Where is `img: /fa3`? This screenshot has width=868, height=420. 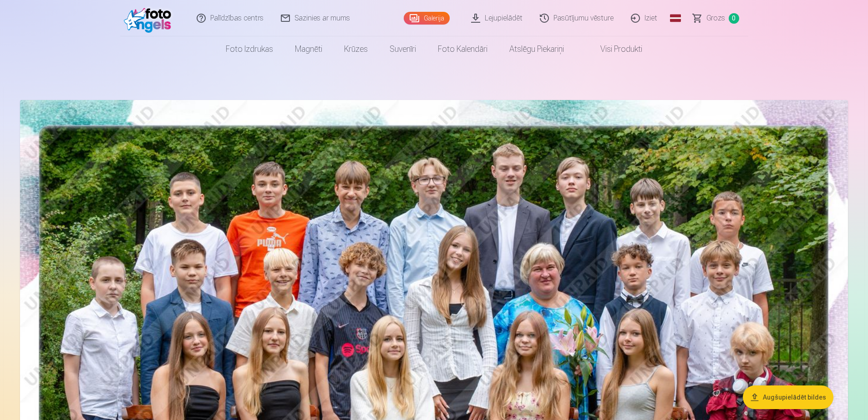 img: /fa3 is located at coordinates (150, 18).